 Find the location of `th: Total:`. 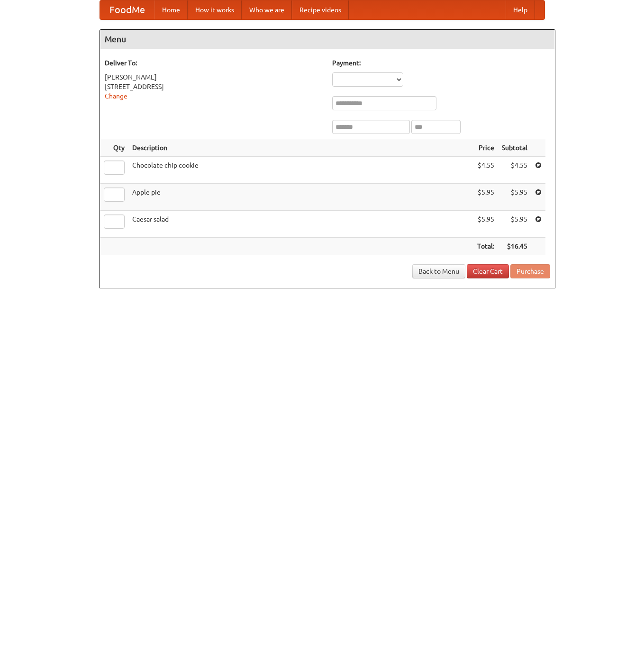

th: Total: is located at coordinates (486, 246).